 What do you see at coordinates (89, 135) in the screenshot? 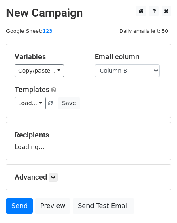
I see `h5: Recipients` at bounding box center [89, 135].